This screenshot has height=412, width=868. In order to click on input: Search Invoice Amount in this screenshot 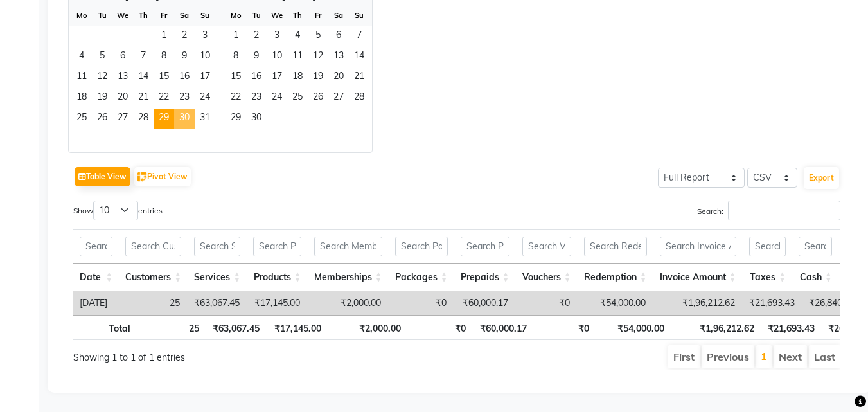, I will do `click(698, 246)`.